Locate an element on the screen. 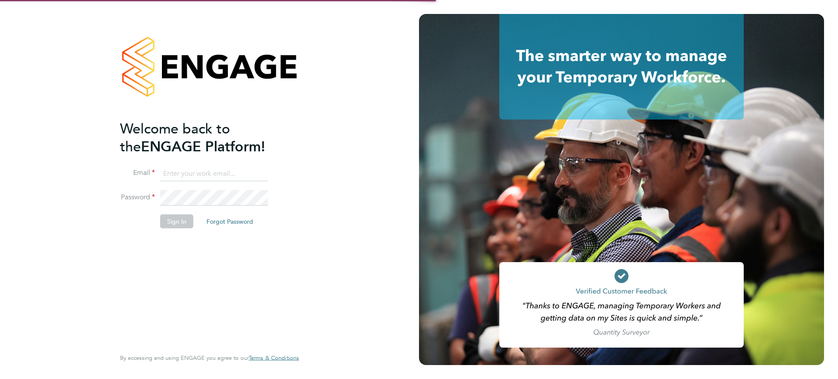 The height and width of the screenshot is (379, 838). label: Email is located at coordinates (137, 173).